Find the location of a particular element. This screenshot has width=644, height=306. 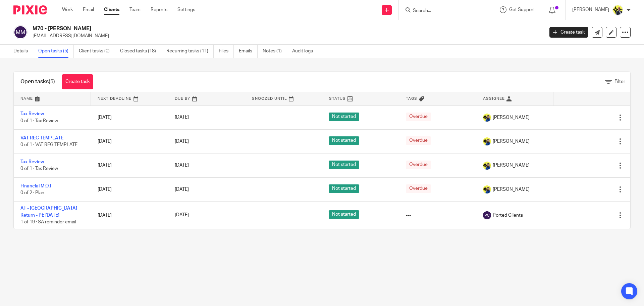

span: Filter is located at coordinates (620, 82).